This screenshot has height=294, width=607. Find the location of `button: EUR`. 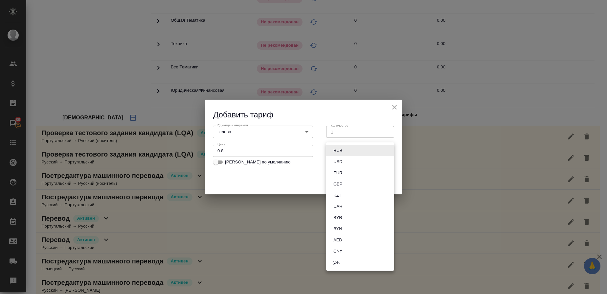

button: EUR is located at coordinates (338, 173).